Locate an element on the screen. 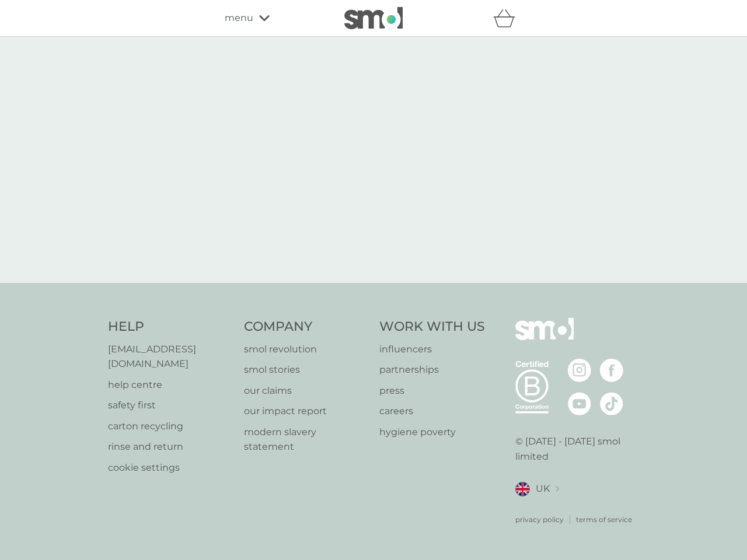  img: select a new location is located at coordinates (557, 489).